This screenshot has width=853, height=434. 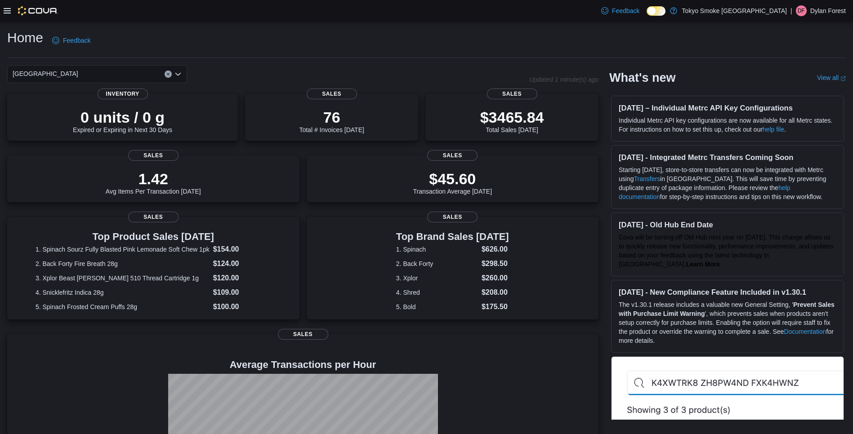 What do you see at coordinates (242, 249) in the screenshot?
I see `dd: $154.00` at bounding box center [242, 249].